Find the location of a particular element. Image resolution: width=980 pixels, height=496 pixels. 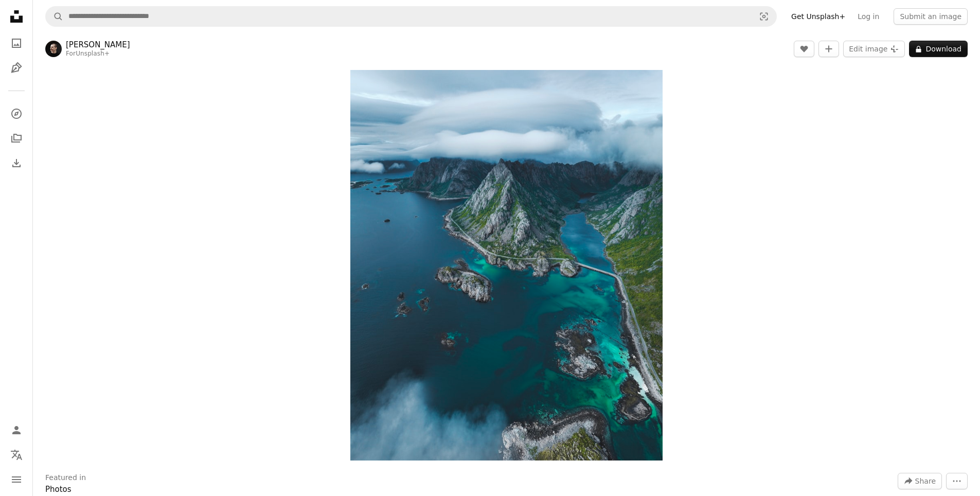

a: Get Unsplash+ is located at coordinates (818, 16).